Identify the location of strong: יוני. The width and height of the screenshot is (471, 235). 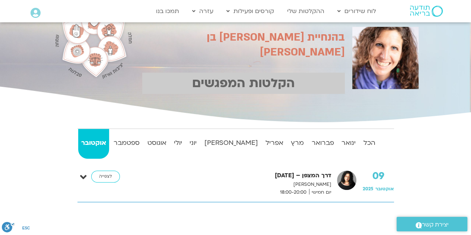
(193, 143).